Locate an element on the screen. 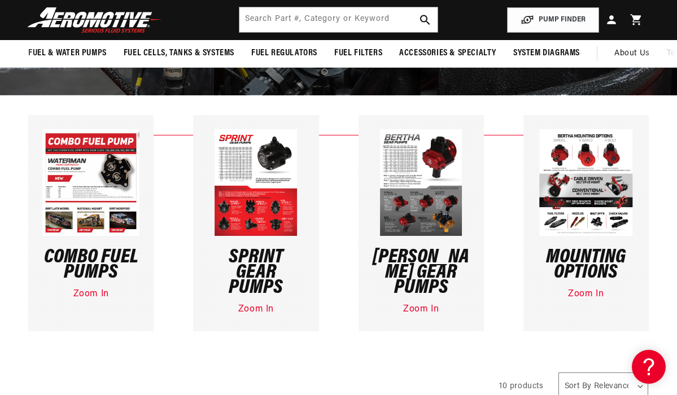  button: PUMP FINDER is located at coordinates (553, 20).